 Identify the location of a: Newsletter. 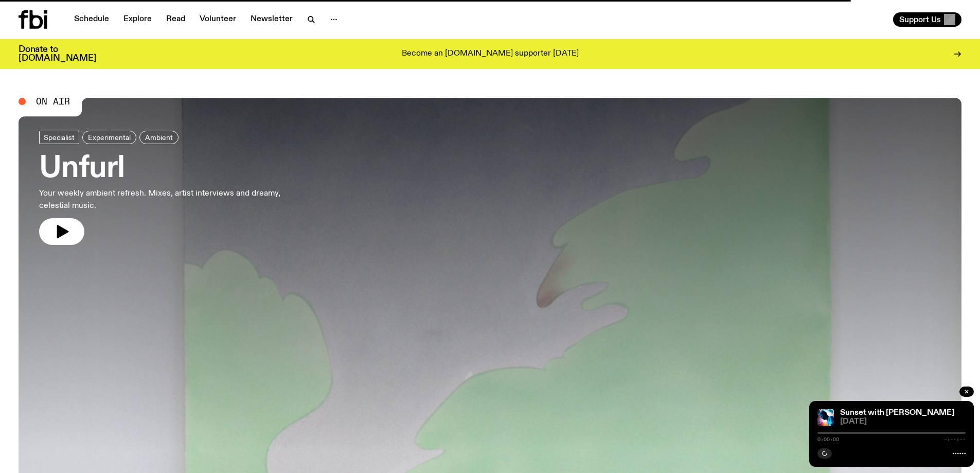
(271, 19).